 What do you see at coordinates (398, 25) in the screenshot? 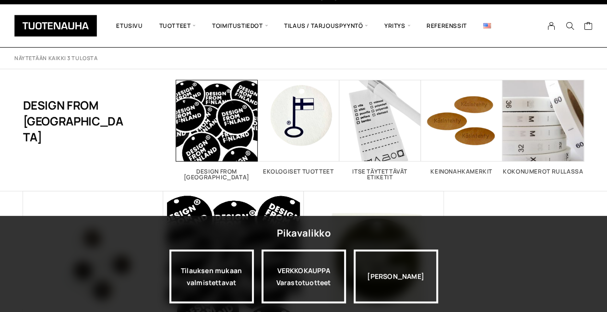
I see `span: Yritys` at bounding box center [398, 25].